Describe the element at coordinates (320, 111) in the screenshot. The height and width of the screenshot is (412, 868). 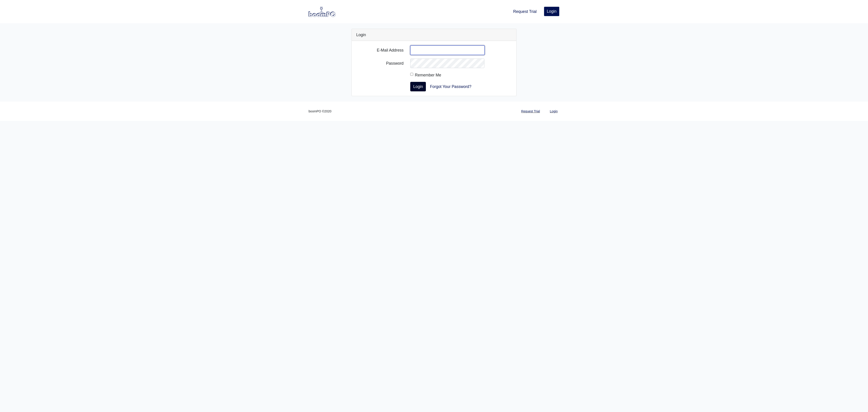
I see `small: boomPO ©2020` at that location.